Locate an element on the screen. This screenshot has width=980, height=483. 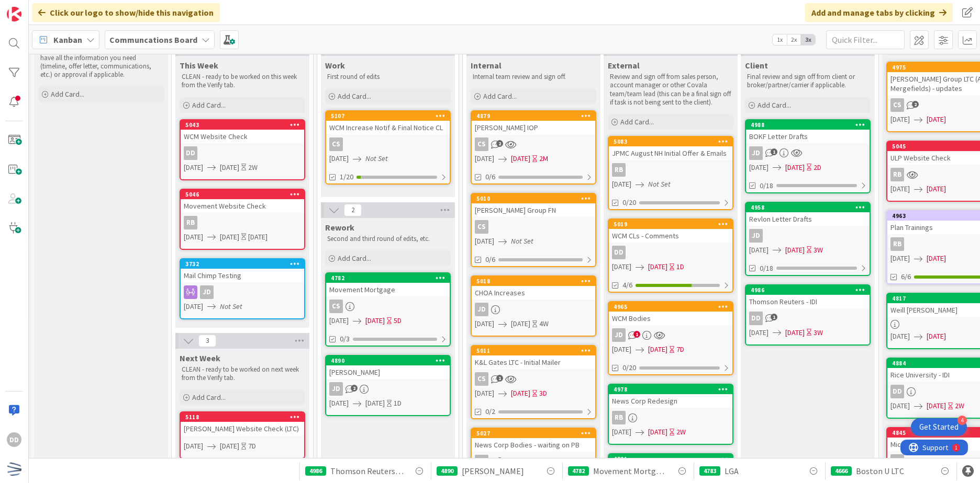
p: First round of edits is located at coordinates (387, 77).